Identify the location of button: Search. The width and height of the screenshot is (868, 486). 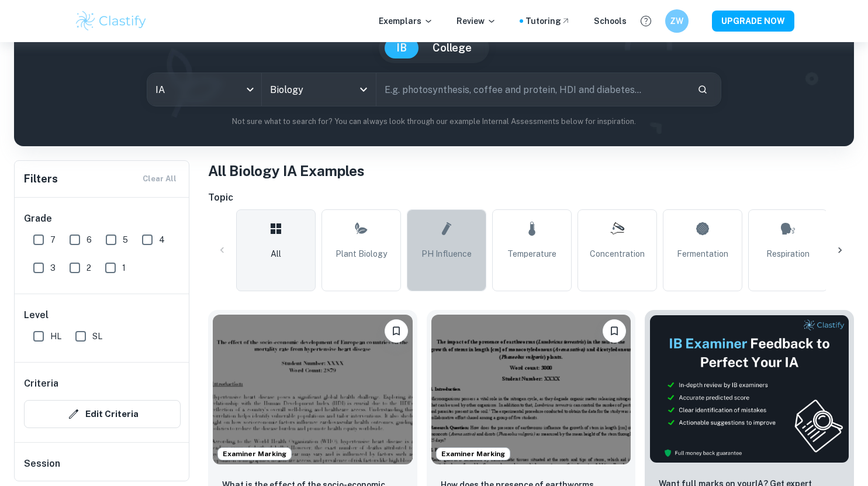
(702, 90).